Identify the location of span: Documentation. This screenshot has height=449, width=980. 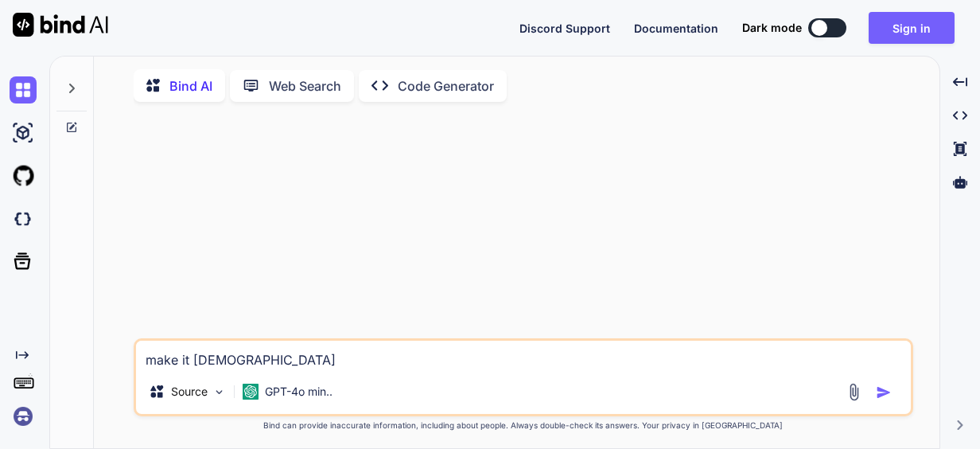
(676, 28).